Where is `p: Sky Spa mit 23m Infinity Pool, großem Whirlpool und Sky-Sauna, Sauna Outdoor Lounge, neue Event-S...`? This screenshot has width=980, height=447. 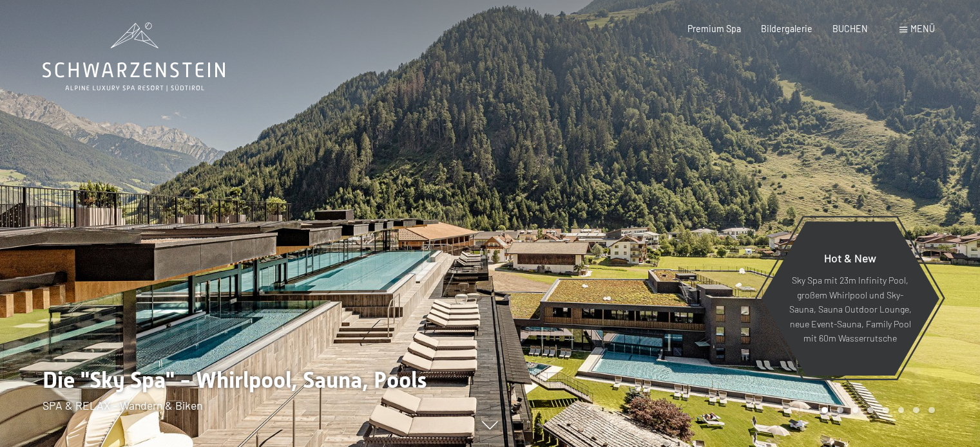 p: Sky Spa mit 23m Infinity Pool, großem Whirlpool und Sky-Sauna, Sauna Outdoor Lounge, neue Event-S... is located at coordinates (850, 310).